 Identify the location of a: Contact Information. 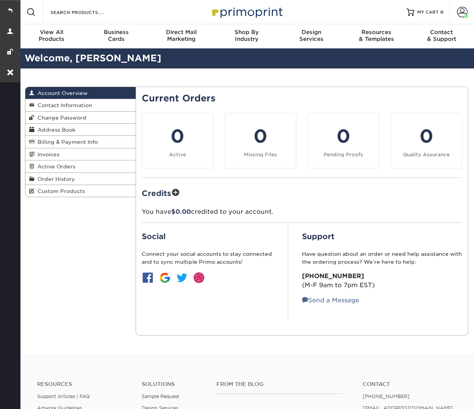
(81, 105).